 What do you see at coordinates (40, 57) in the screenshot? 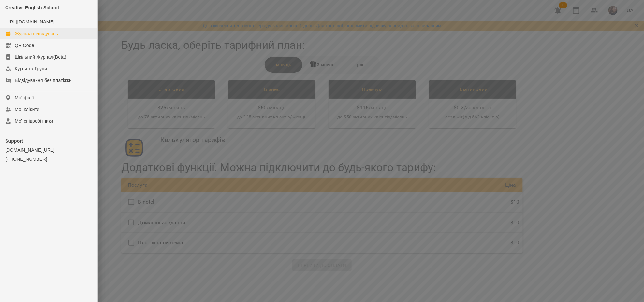
I see `div: Шкільний Журнал(Beta)` at bounding box center [40, 57].